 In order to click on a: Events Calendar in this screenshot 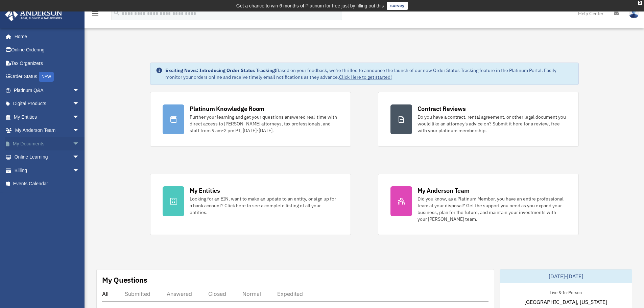, I will do `click(47, 184)`.